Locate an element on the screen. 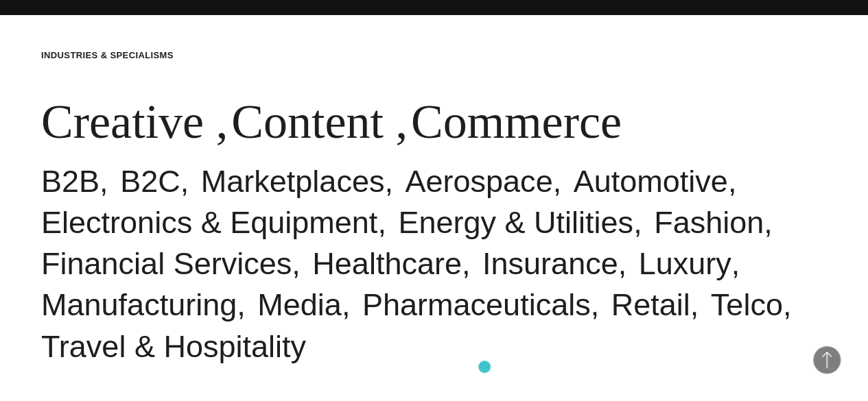  span: Back to Top is located at coordinates (826, 360).